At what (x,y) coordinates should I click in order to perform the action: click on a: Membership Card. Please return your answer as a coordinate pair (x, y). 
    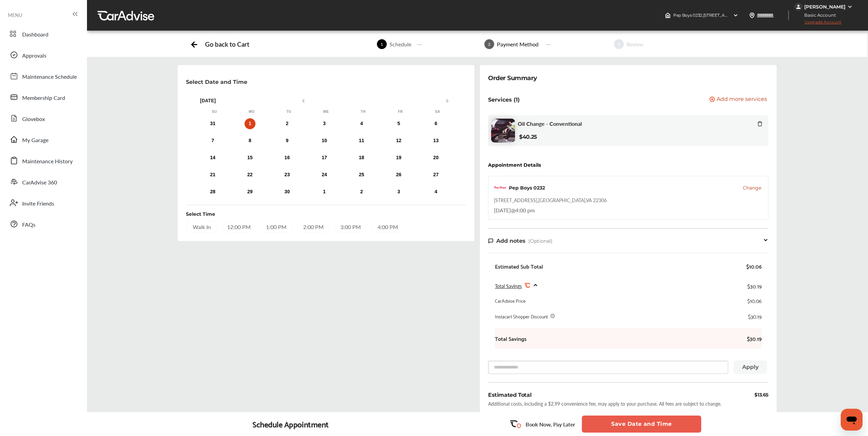
    Looking at the image, I should click on (43, 97).